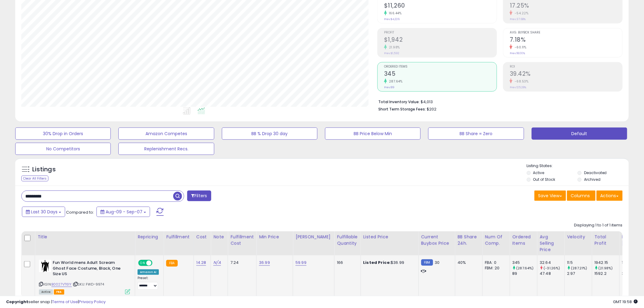  I want to click on button: Amazon Competes, so click(166, 133).